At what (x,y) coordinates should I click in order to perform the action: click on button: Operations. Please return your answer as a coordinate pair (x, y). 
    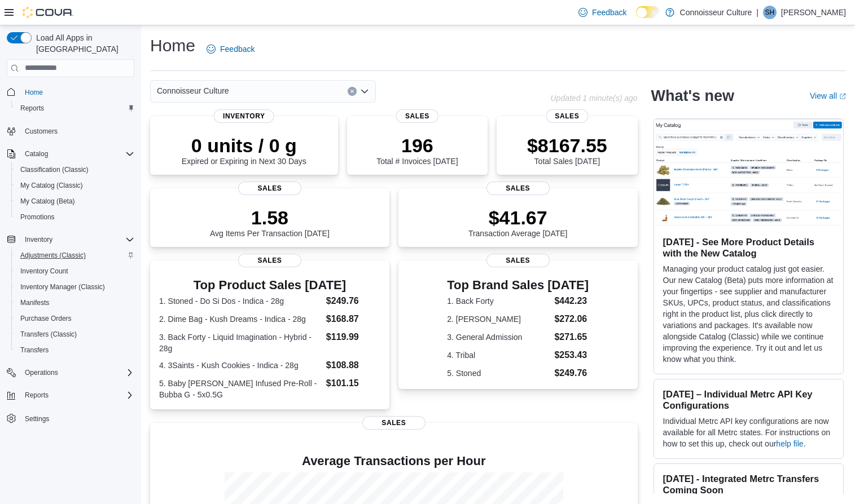
    Looking at the image, I should click on (71, 373).